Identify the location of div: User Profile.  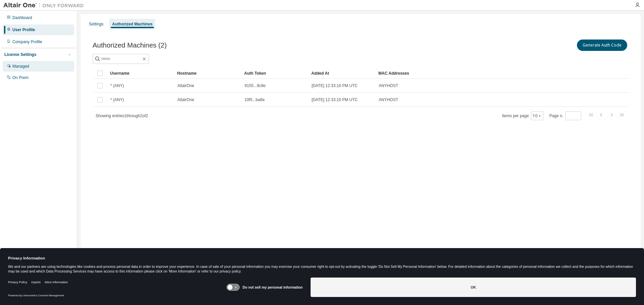
(23, 30).